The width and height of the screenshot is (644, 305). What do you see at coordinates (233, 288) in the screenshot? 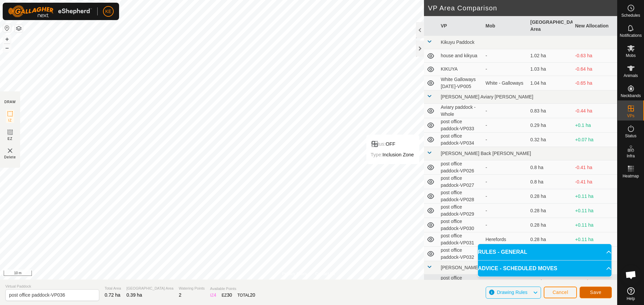
I see `span: Available Points` at bounding box center [233, 288].